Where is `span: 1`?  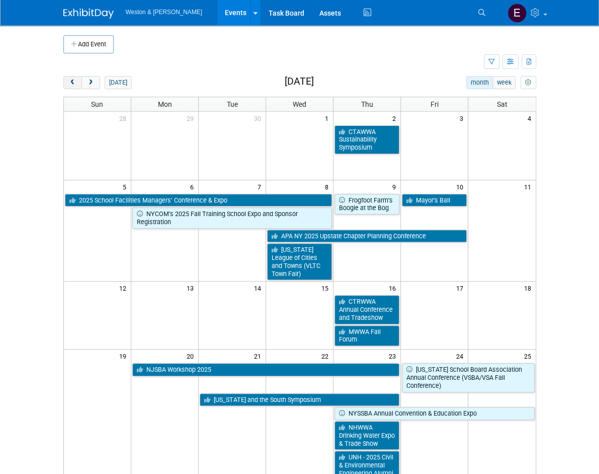 span: 1 is located at coordinates (329, 118).